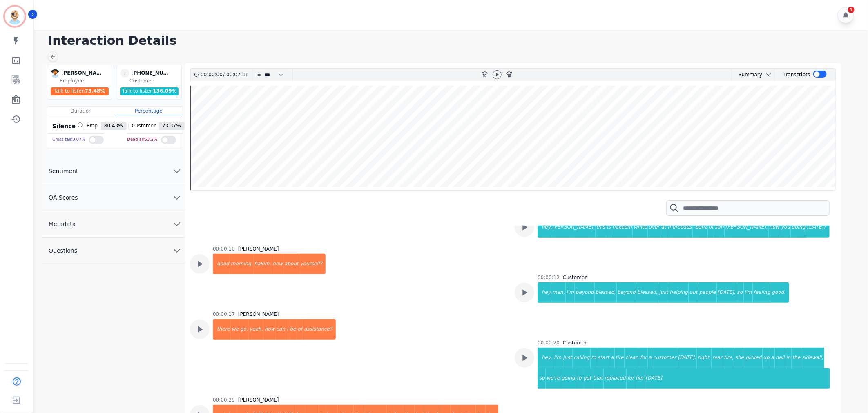 The height and width of the screenshot is (413, 868). What do you see at coordinates (64, 171) in the screenshot?
I see `span: Sentiment` at bounding box center [64, 171].